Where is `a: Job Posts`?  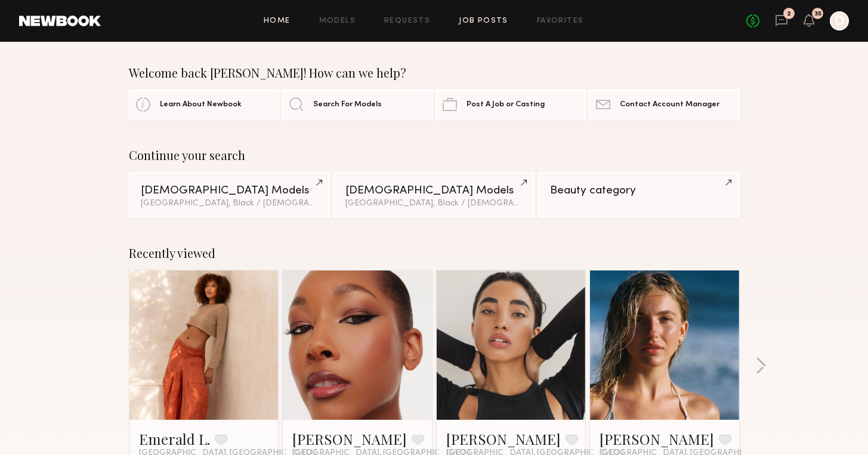 a: Job Posts is located at coordinates (483, 21).